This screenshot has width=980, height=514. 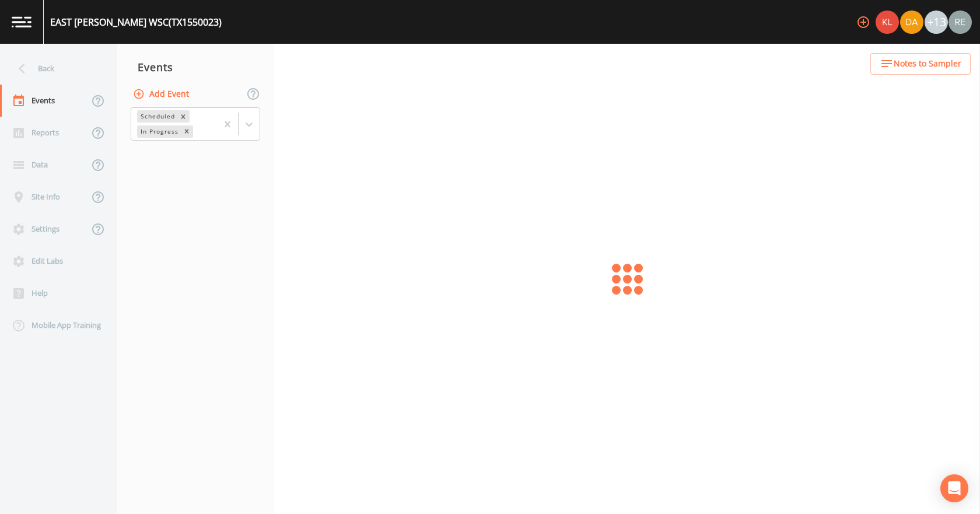 I want to click on img: a84961a0472e9debc750dd08a004988d, so click(x=912, y=22).